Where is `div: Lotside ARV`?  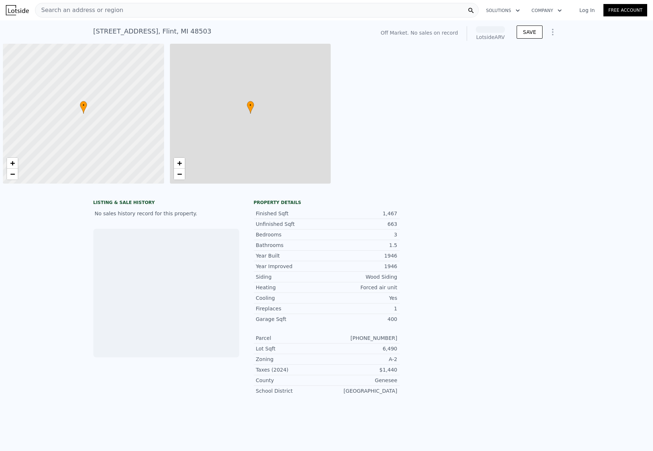 div: Lotside ARV is located at coordinates (490, 37).